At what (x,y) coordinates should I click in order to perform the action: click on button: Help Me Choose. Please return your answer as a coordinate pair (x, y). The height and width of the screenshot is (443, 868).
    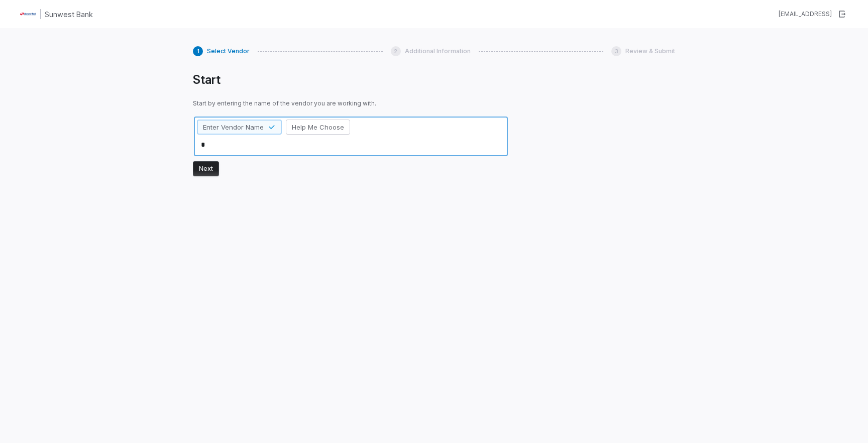
    Looking at the image, I should click on (318, 127).